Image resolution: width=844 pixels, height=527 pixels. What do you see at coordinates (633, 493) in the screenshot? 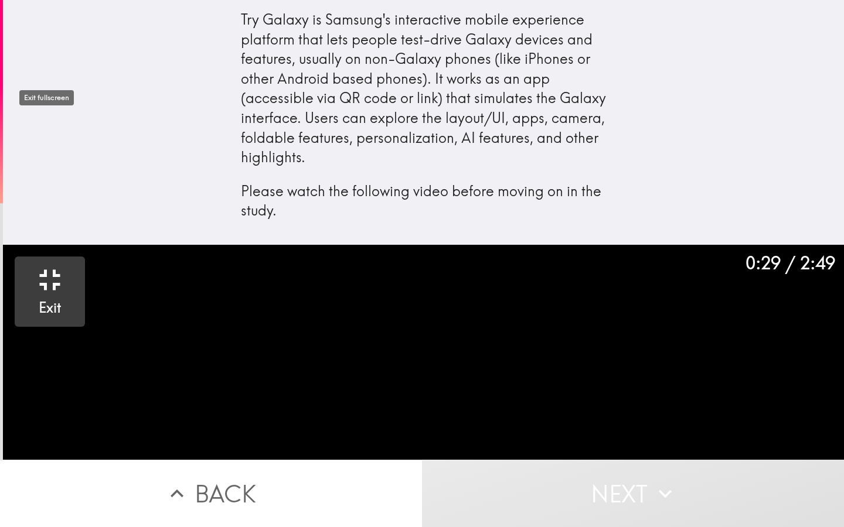
I see `button: Next` at bounding box center [633, 493].